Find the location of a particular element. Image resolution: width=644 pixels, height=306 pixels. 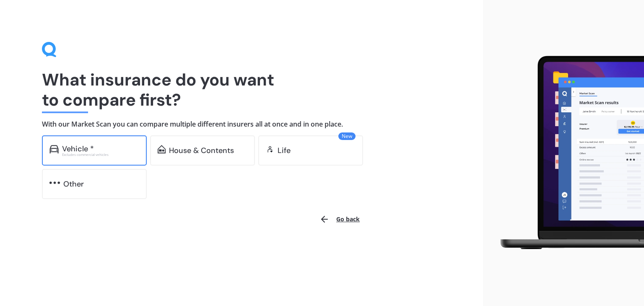

h4: With our Market Scan you can compare multiple different insurers all at once and in one place. is located at coordinates (241, 124).